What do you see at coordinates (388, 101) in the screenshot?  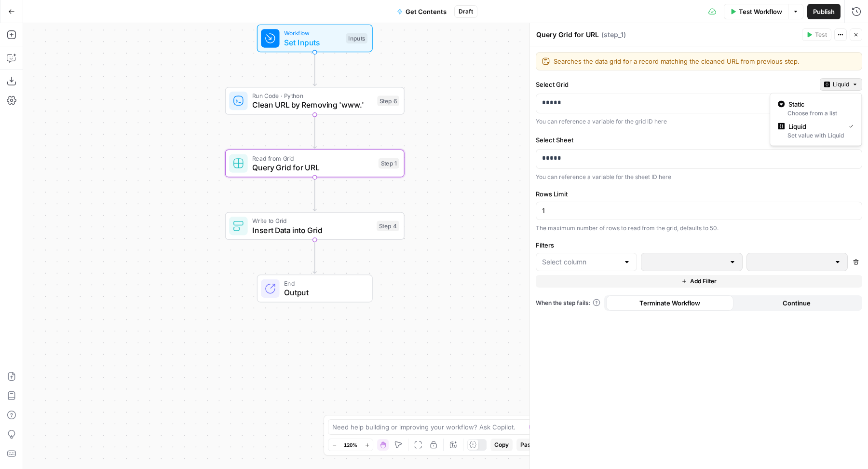 I see `div: Step 6` at bounding box center [388, 101].